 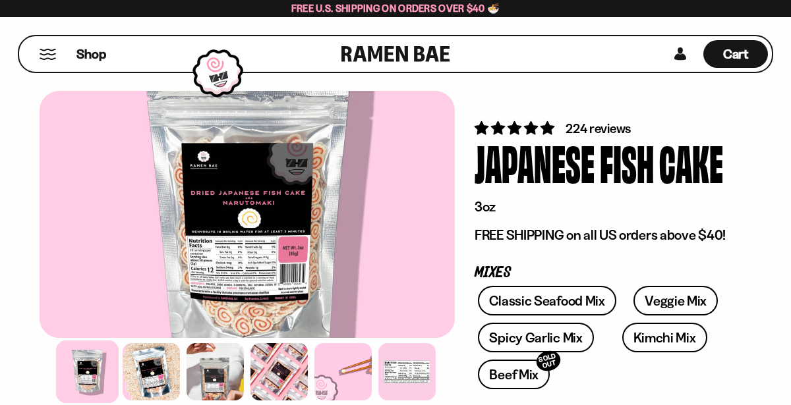 What do you see at coordinates (603, 235) in the screenshot?
I see `p: FREE SHIPPING on all US orders above $40!` at bounding box center [603, 235].